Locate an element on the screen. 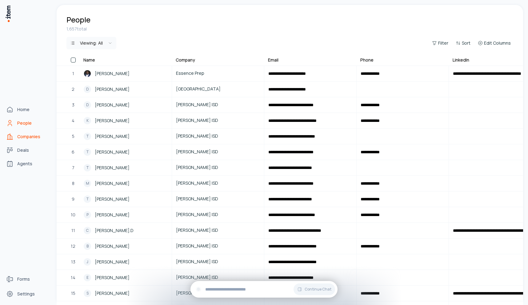 The image size is (528, 305). a: People is located at coordinates (27, 123).